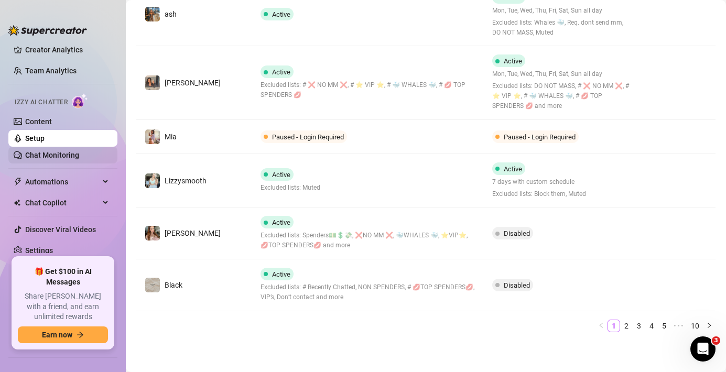 This screenshot has width=726, height=372. Describe the element at coordinates (80, 335) in the screenshot. I see `span: arrow-right` at that location.